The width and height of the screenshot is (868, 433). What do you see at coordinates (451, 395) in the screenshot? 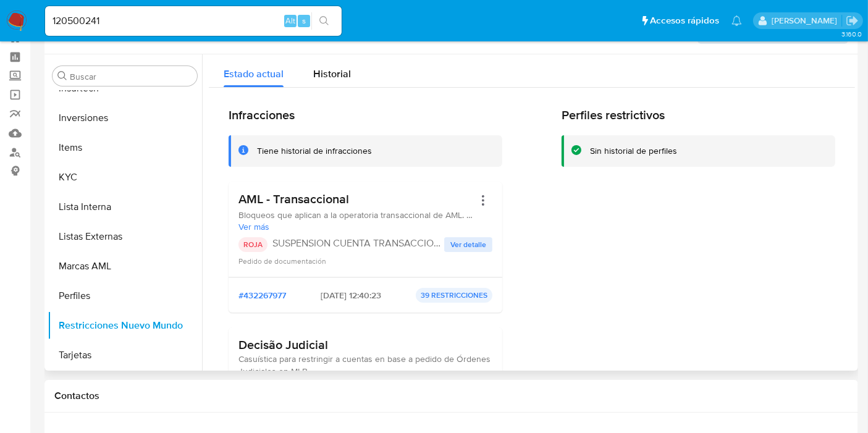
I see `h1: Contactos` at bounding box center [451, 395].